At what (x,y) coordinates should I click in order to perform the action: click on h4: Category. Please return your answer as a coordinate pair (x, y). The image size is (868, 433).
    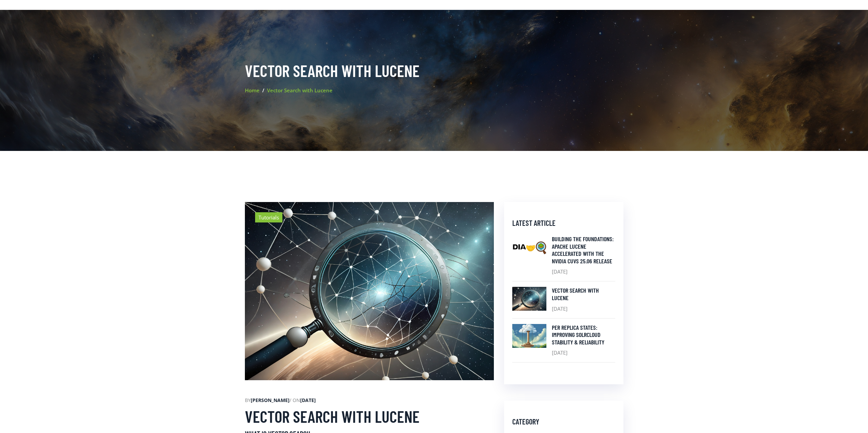
    Looking at the image, I should click on (563, 422).